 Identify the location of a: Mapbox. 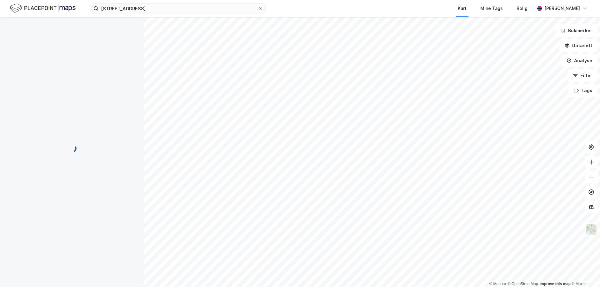
(498, 284).